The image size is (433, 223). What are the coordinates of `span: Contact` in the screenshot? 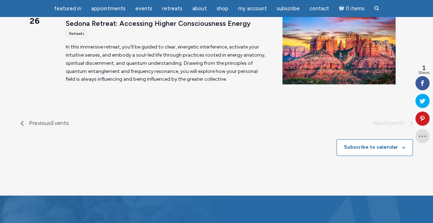 It's located at (319, 8).